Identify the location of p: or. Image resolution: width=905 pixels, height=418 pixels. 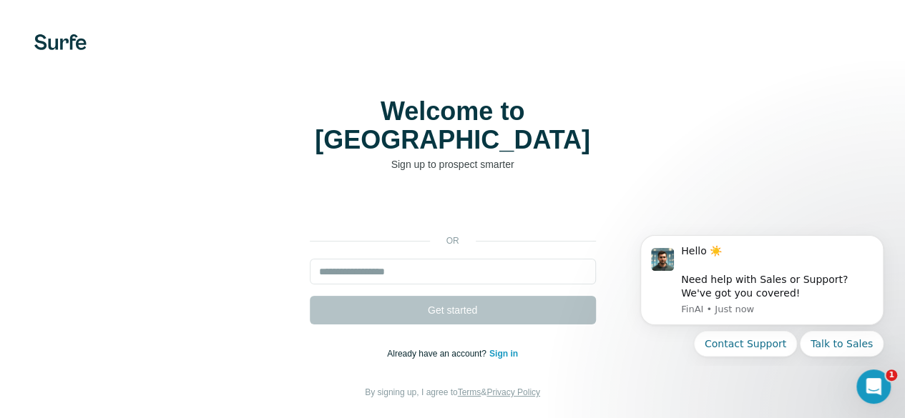
(453, 241).